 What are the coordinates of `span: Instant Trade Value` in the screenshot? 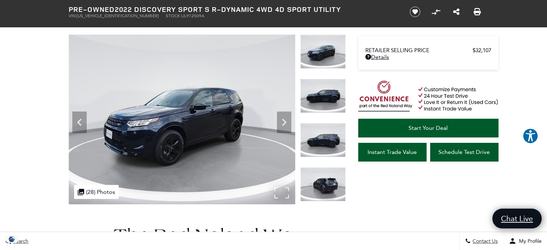 It's located at (392, 152).